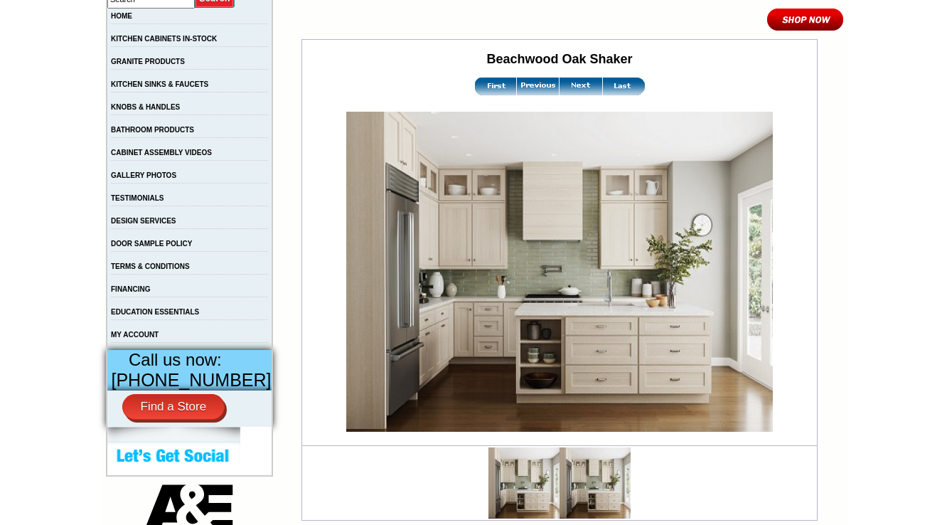  Describe the element at coordinates (144, 220) in the screenshot. I see `a: DESIGN SERVICES` at that location.